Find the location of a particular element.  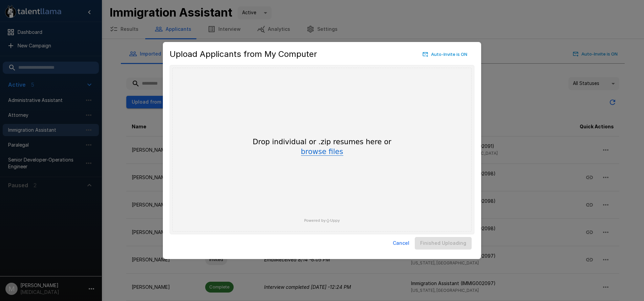

div: Uppy Dashboard is located at coordinates (322, 149).